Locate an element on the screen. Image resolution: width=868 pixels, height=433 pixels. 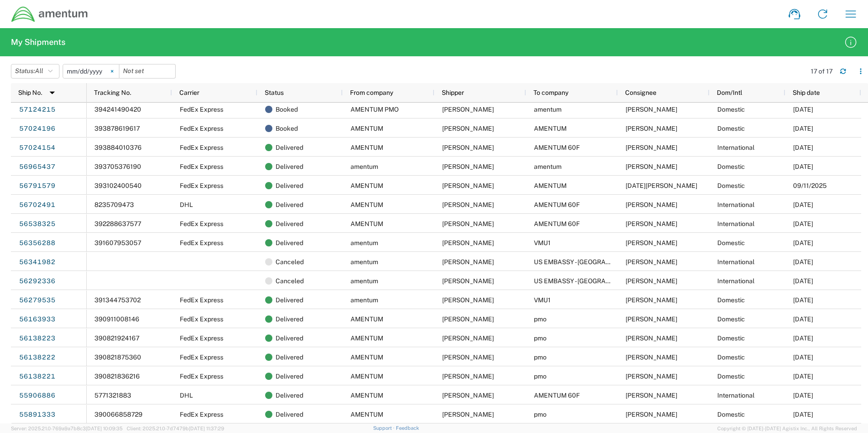
a: 56138223 is located at coordinates (38, 338).